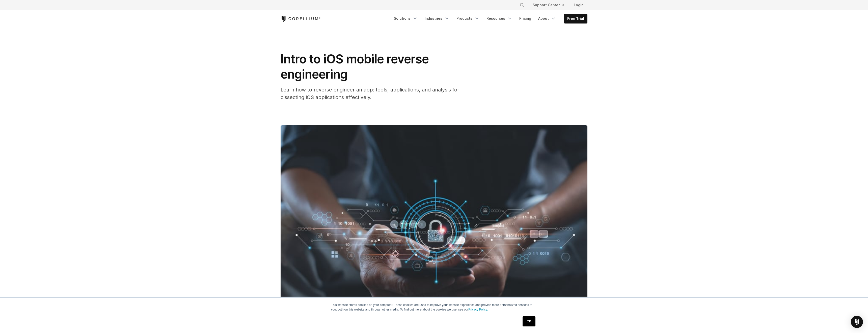 The height and width of the screenshot is (333, 868). I want to click on span: Learn how to reverse engineer an app: tools, applications, and analysis for dissecting iOS applic..., so click(370, 94).